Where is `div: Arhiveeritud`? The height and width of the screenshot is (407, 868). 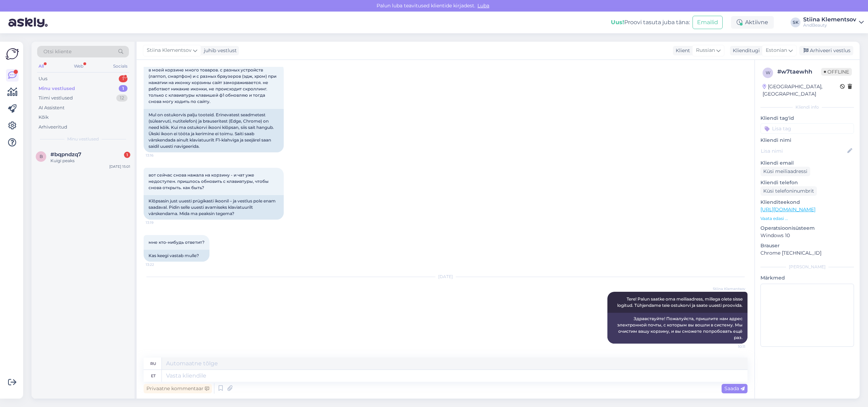 div: Arhiveeritud is located at coordinates (53, 127).